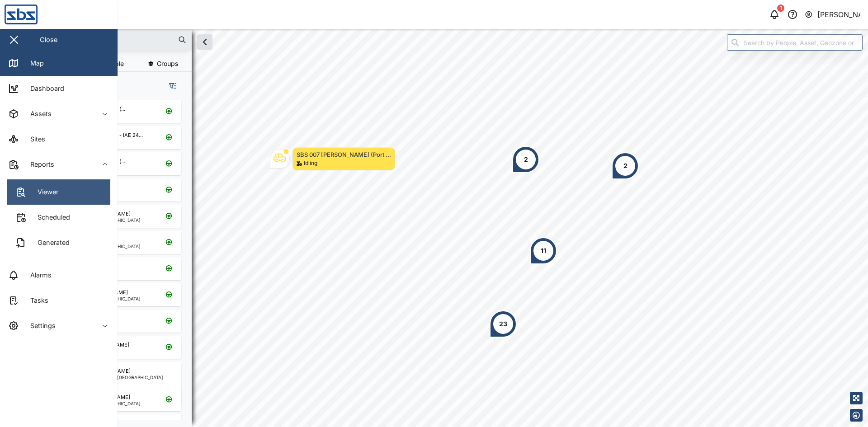  What do you see at coordinates (59, 192) in the screenshot?
I see `a: Viewer` at bounding box center [59, 192].